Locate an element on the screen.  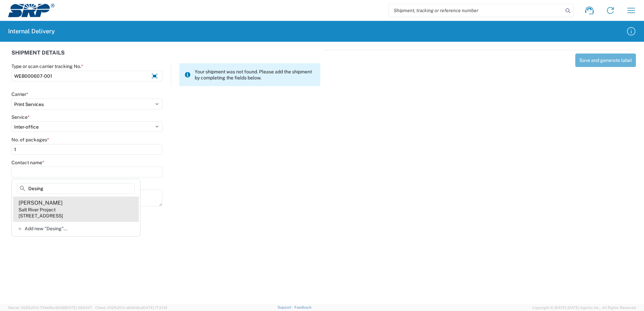
div: Salt River Project is located at coordinates (37, 210).